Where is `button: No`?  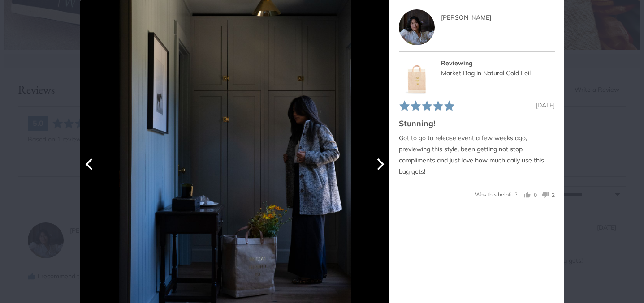 button: No is located at coordinates (546, 195).